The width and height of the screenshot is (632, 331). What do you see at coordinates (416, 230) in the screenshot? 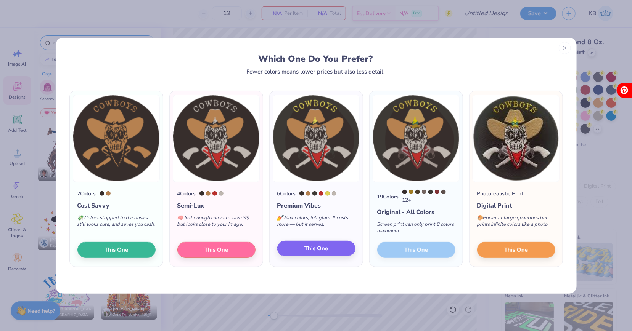
I see `div: Screen print can only print 8 colors maximum.` at bounding box center [416, 230].